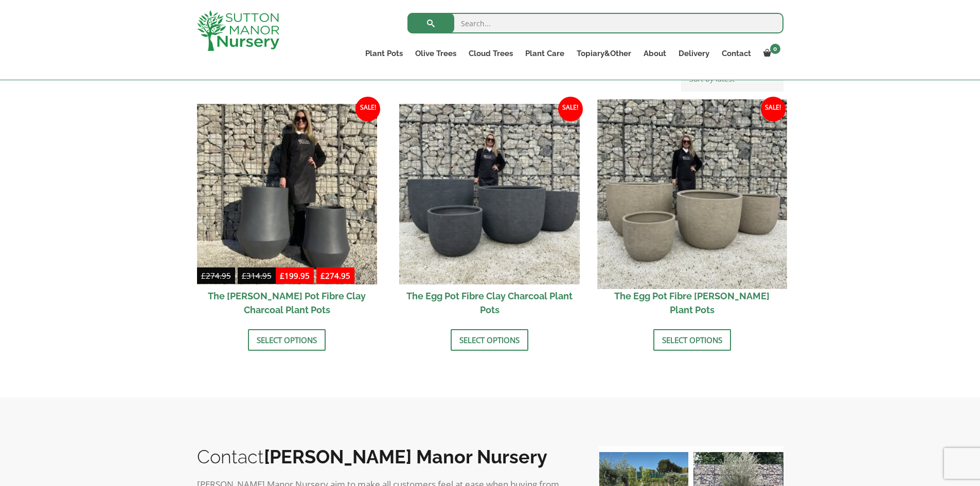 Image resolution: width=980 pixels, height=486 pixels. What do you see at coordinates (490, 213) in the screenshot?
I see `a: Sale! The Egg Pot Fibre Clay Charcoal Plant Pots` at bounding box center [490, 213].